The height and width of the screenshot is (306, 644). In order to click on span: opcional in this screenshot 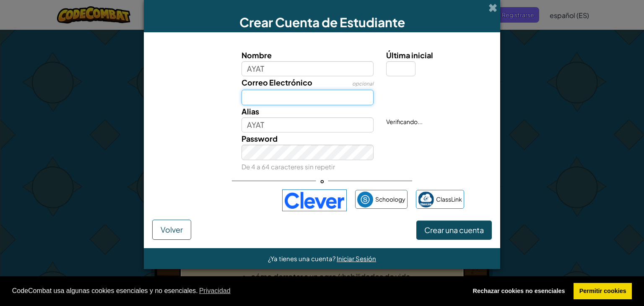, I will do `click(363, 83)`.